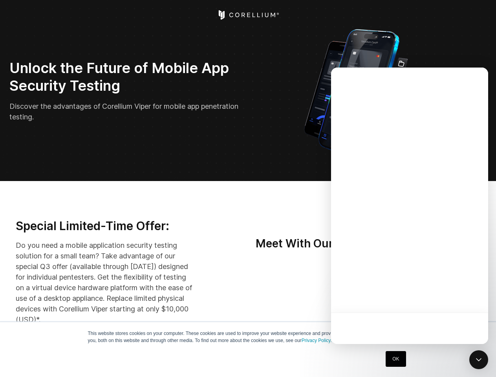 Image resolution: width=496 pixels, height=377 pixels. Describe the element at coordinates (248, 337) in the screenshot. I see `p: This website stores cookies on your computer. These cookies are used to improve your website expe...` at that location.